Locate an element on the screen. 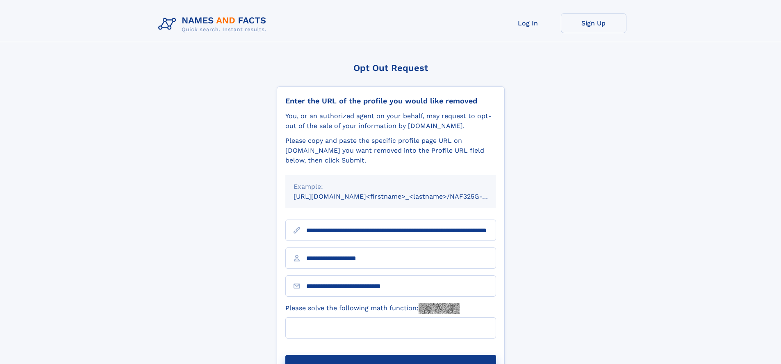  img: Logo Names and Facts is located at coordinates (214, 24).